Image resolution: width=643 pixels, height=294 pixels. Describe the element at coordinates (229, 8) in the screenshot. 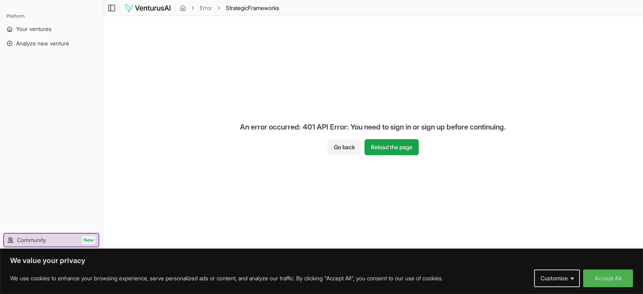

I see `nav: breadcrumb` at that location.